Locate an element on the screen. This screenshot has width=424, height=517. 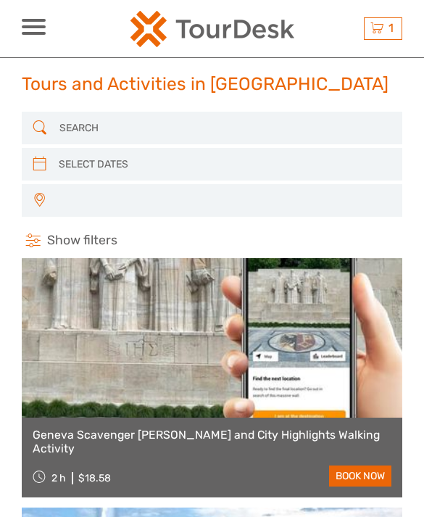
div: $18.58 is located at coordinates (94, 478).